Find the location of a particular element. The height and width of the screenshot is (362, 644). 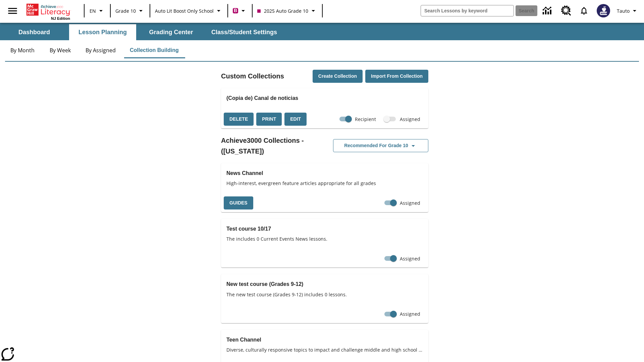

div: Home is located at coordinates (49, 12).